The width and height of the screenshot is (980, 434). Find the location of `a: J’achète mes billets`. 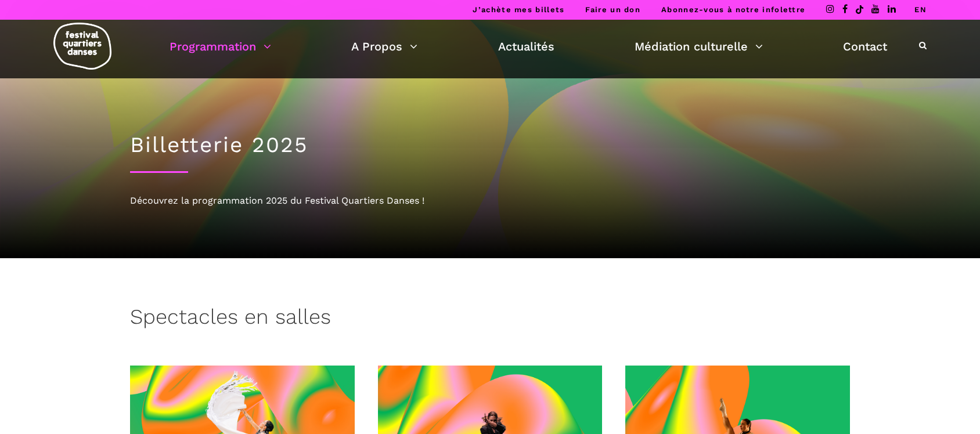

a: J’achète mes billets is located at coordinates (518, 9).